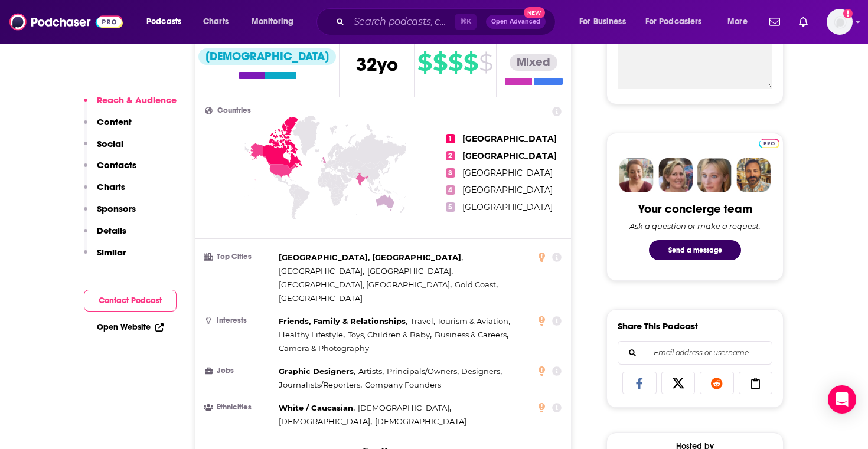 The width and height of the screenshot is (868, 449). What do you see at coordinates (695, 250) in the screenshot?
I see `button: Send a message` at bounding box center [695, 250].